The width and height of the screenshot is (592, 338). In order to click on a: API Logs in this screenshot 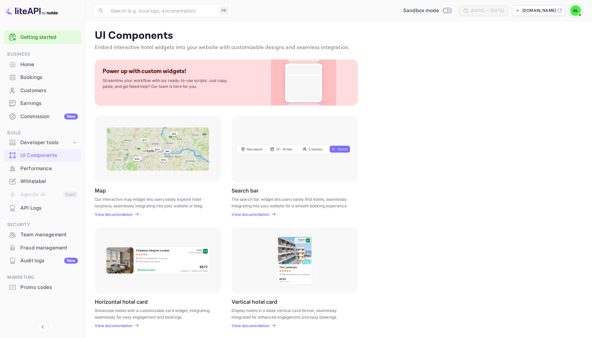, I will do `click(42, 208)`.